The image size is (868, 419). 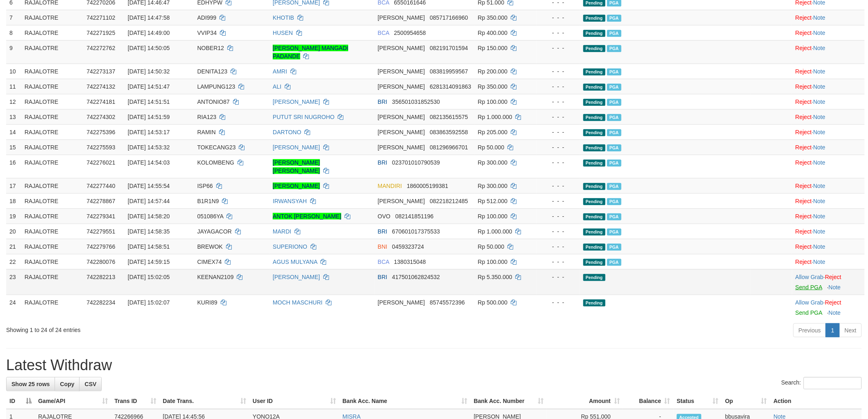 What do you see at coordinates (449, 18) in the screenshot?
I see `span: Copy 085717166960 to clipboard` at bounding box center [449, 18].